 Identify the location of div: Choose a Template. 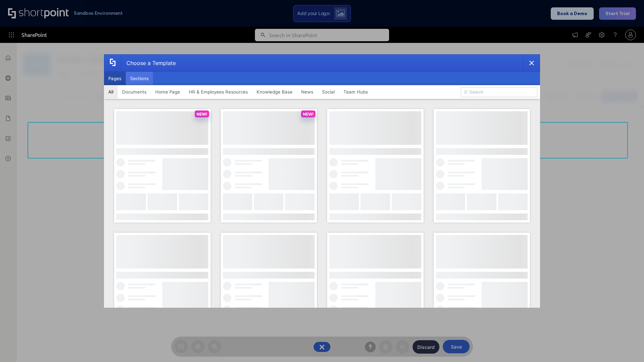
(148, 63).